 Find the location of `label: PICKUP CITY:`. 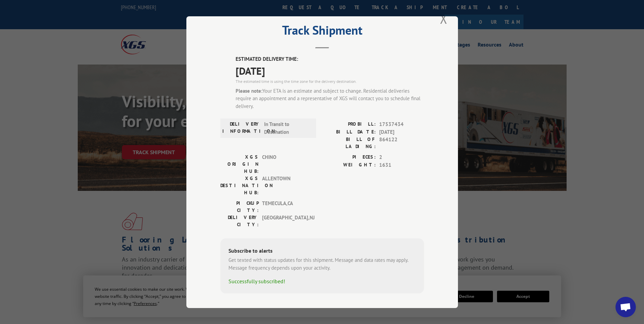

label: PICKUP CITY: is located at coordinates (240, 207).